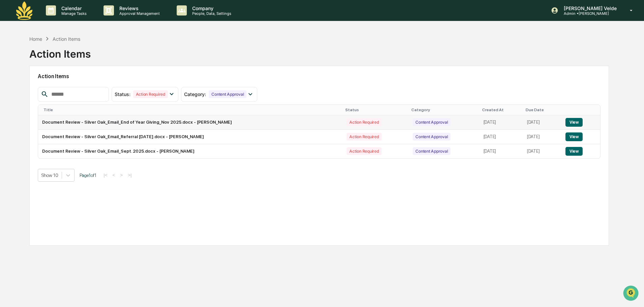 Image resolution: width=644 pixels, height=307 pixels. What do you see at coordinates (118, 58) in the screenshot?
I see `button: Start new chat` at bounding box center [118, 58].